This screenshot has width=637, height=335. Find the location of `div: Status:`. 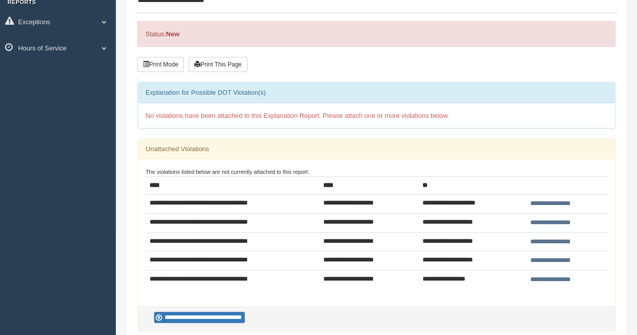

div: Status: is located at coordinates (376, 34).